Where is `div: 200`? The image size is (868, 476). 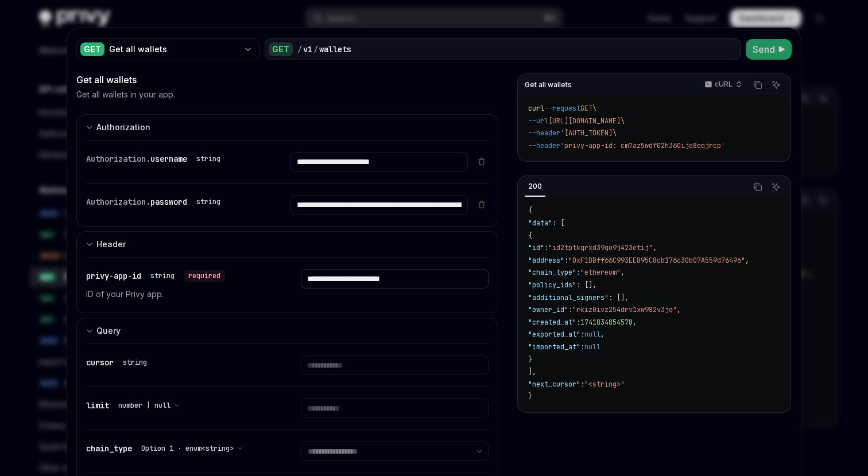
div: 200 is located at coordinates (535, 186).